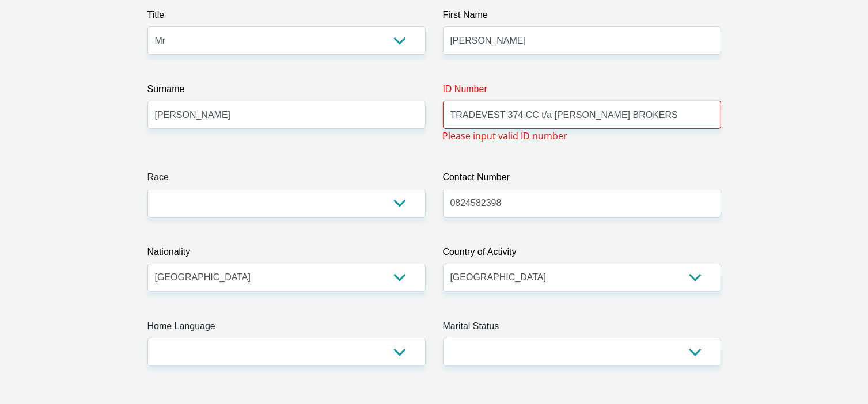 This screenshot has height=404, width=868. Describe the element at coordinates (582, 40) in the screenshot. I see `input: First Name` at that location.